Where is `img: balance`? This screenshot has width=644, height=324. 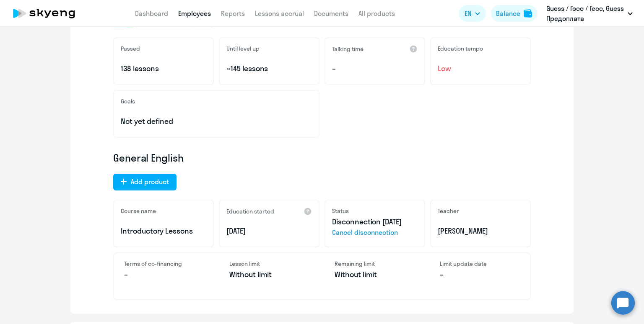
img: balance is located at coordinates (528, 13).